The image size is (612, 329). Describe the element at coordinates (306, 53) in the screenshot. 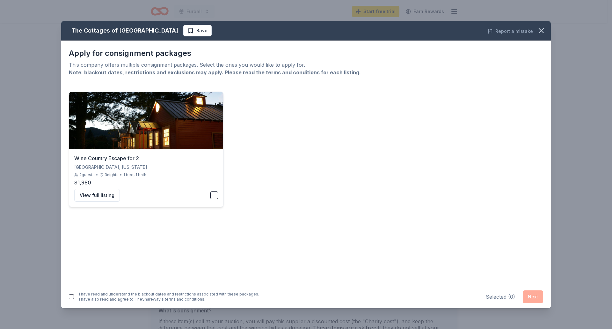

I see `div: Apply for consignment packages` at that location.